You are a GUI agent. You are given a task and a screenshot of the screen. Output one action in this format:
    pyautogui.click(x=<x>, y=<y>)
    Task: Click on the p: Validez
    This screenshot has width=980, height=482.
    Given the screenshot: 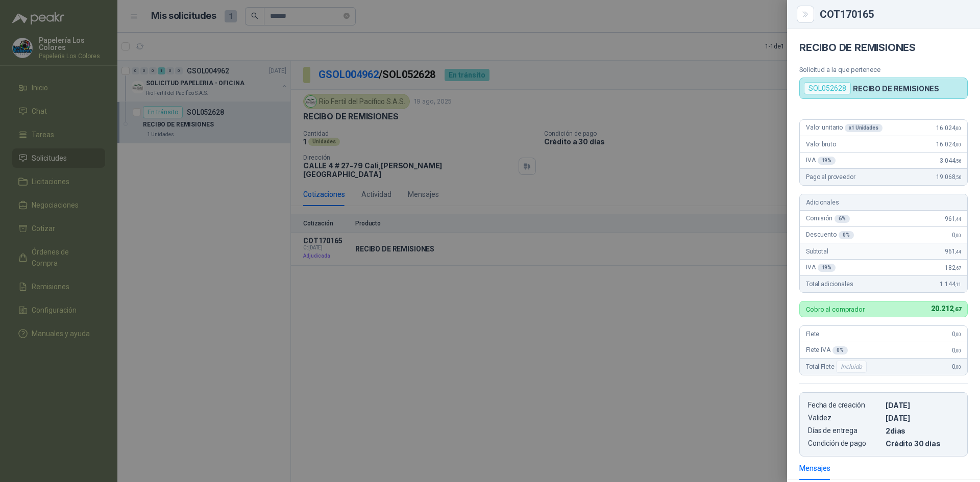 What is the action you would take?
    pyautogui.click(x=845, y=418)
    